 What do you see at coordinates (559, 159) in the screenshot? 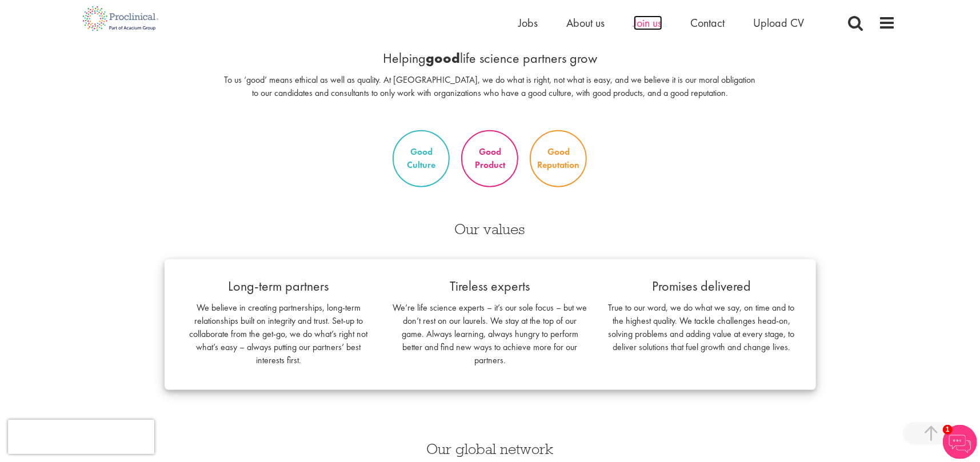
I see `p: Good Reputation` at bounding box center [559, 159].